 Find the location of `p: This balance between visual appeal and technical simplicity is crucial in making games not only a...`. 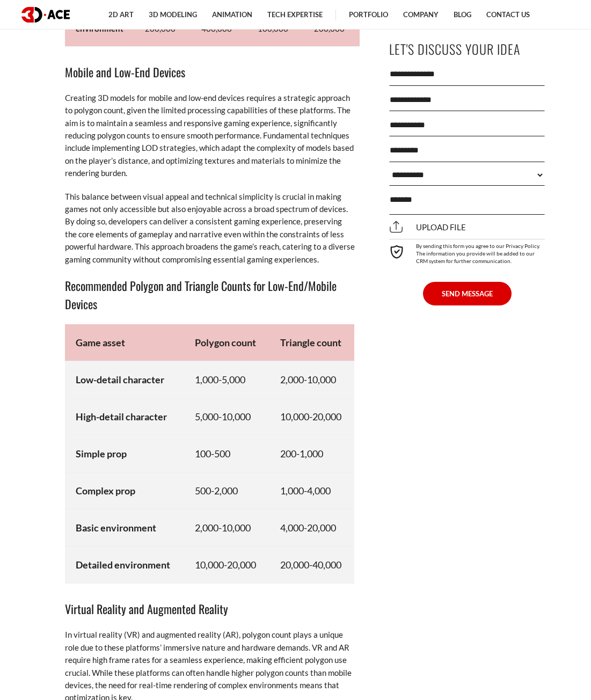

p: This balance between visual appeal and technical simplicity is crucial in making games not only a... is located at coordinates (210, 228).